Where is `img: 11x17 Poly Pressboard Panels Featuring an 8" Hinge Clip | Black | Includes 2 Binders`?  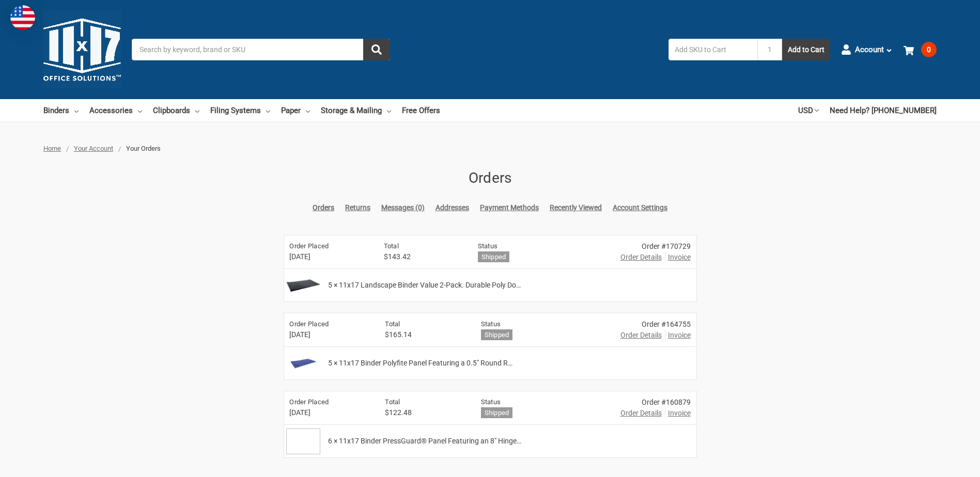
img: 11x17 Poly Pressboard Panels Featuring an 8" Hinge Clip | Black | Includes 2 Binders is located at coordinates (303, 286).